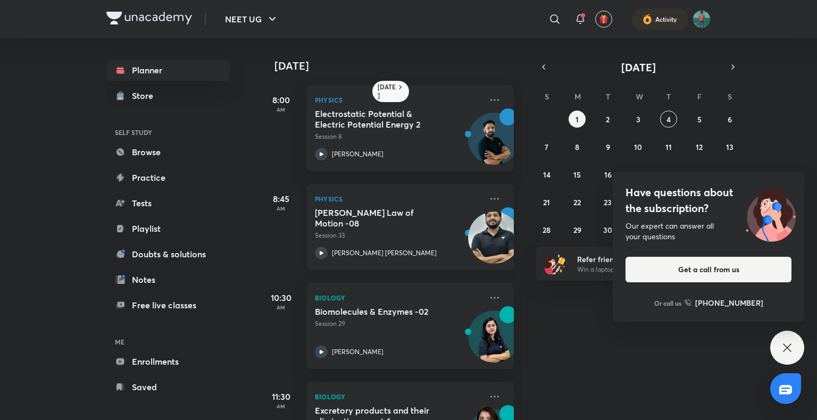 The height and width of the screenshot is (420, 817). I want to click on abbr: September 15, 2025, so click(577, 175).